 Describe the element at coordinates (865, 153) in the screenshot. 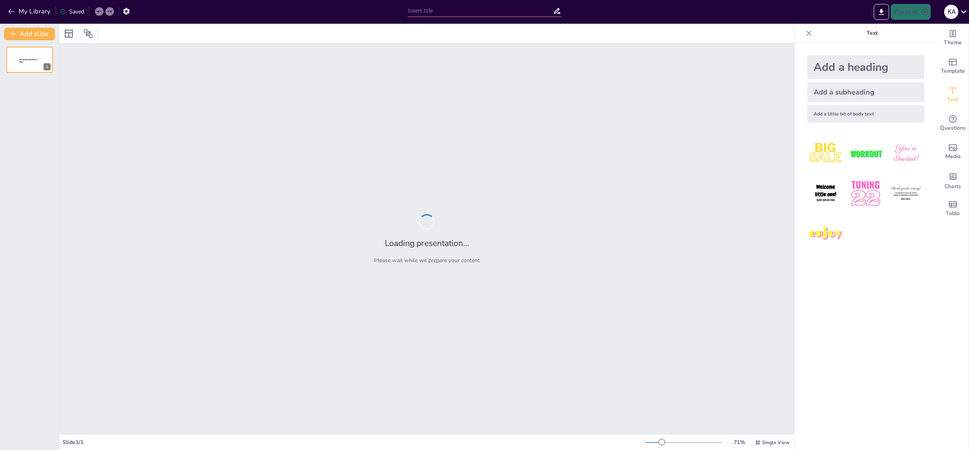

I see `img: 2.jpeg` at that location.